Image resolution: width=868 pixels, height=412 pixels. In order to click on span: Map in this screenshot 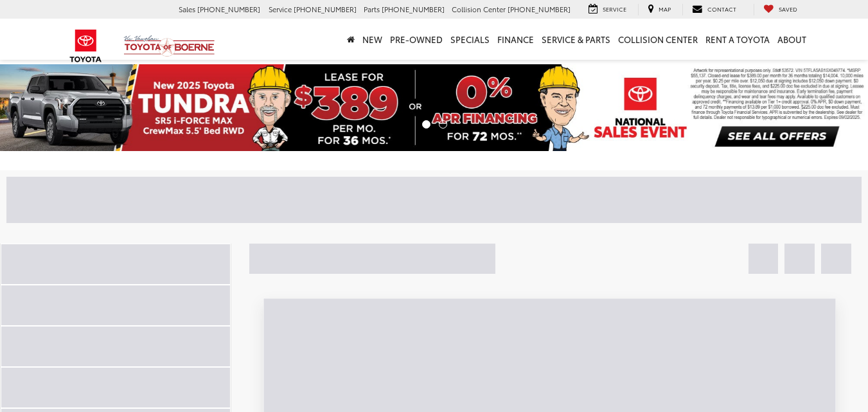, I will do `click(664, 8)`.